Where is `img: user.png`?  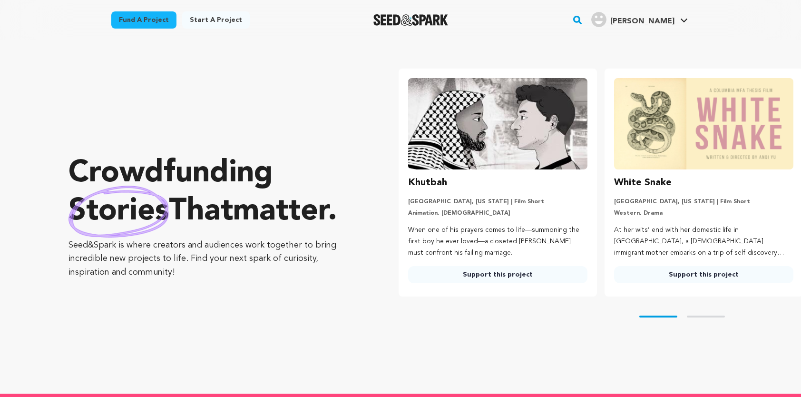
img: user.png is located at coordinates (599, 19).